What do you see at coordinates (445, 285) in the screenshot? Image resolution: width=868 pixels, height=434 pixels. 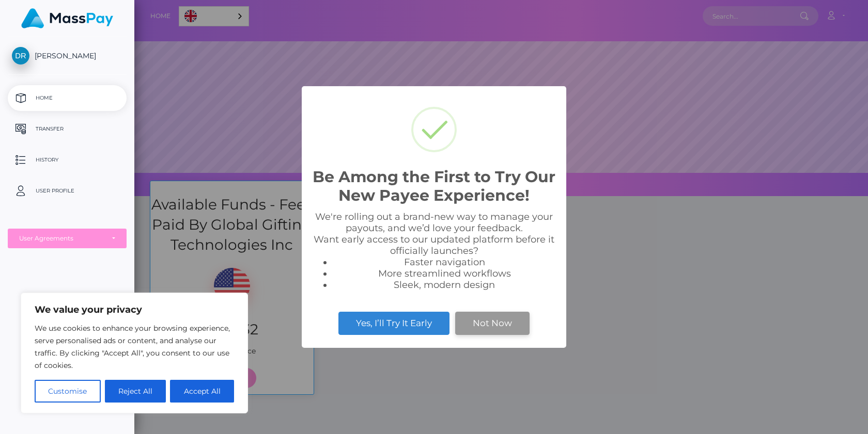 I see `li: Sleek, modern design` at bounding box center [445, 285].